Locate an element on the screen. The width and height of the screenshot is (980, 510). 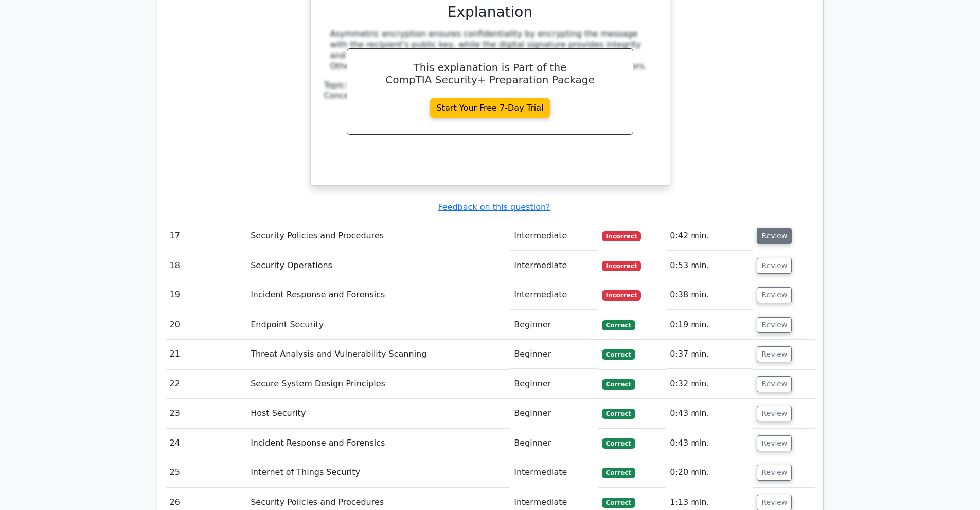
td: 17 is located at coordinates (206, 235).